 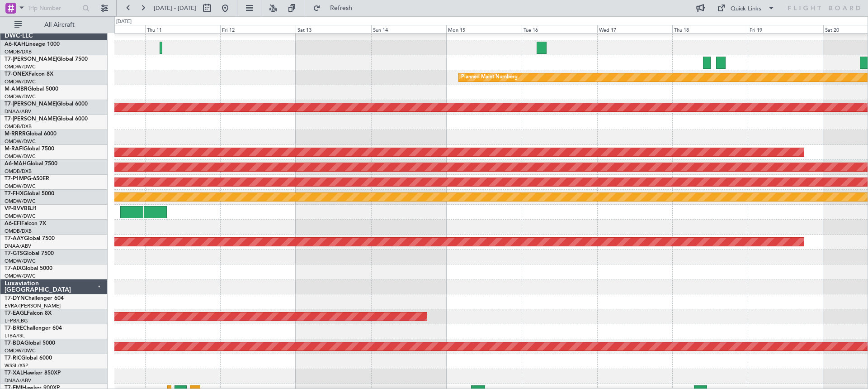 What do you see at coordinates (336, 8) in the screenshot?
I see `button: Refresh` at bounding box center [336, 8].